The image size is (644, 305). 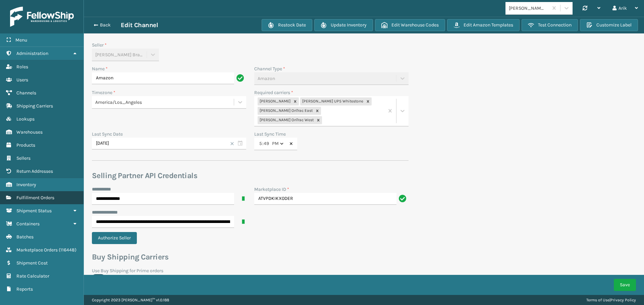 I want to click on button: Test Connection, so click(x=550, y=25).